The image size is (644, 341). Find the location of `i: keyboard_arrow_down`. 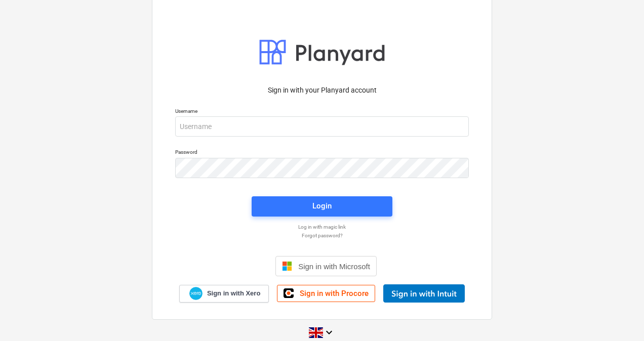

i: keyboard_arrow_down is located at coordinates (329, 333).